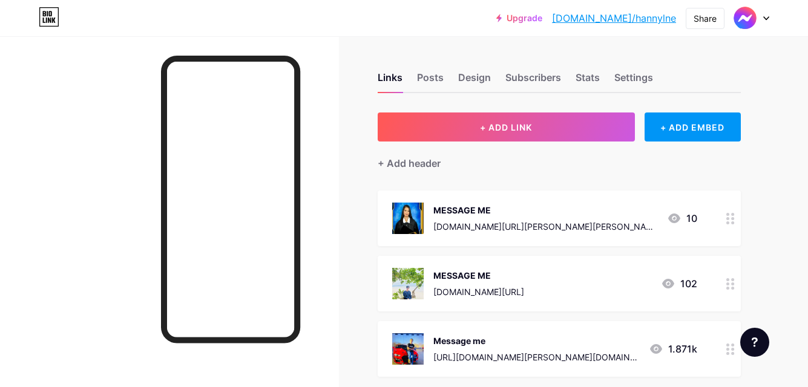  Describe the element at coordinates (745, 18) in the screenshot. I see `img: Hannyln estrera` at that location.